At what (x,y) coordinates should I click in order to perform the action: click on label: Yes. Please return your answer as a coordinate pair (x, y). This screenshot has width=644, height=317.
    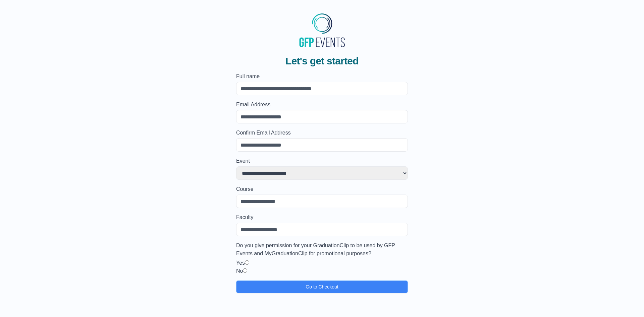
    Looking at the image, I should click on (241, 263).